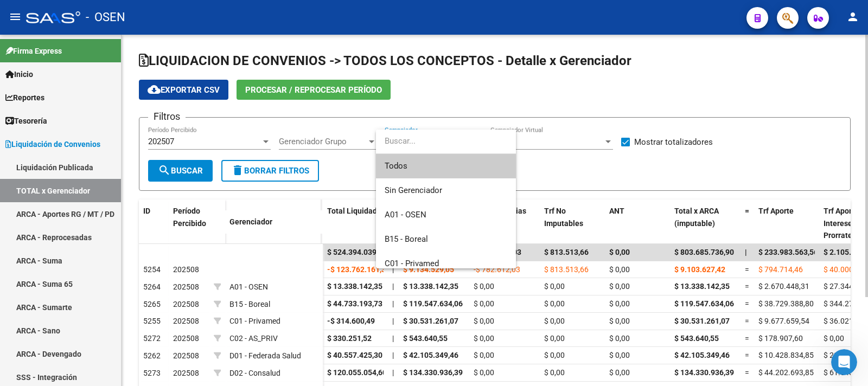  I want to click on span: Todos, so click(446, 166).